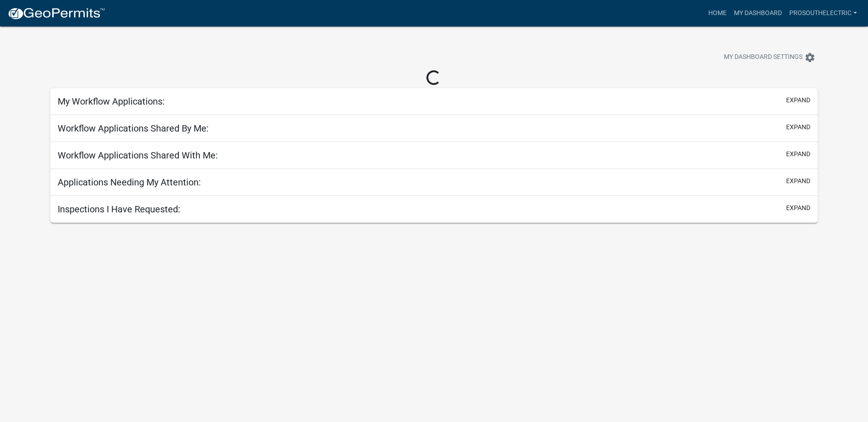  What do you see at coordinates (129, 182) in the screenshot?
I see `h5: Applications Needing My Attention:` at bounding box center [129, 182].